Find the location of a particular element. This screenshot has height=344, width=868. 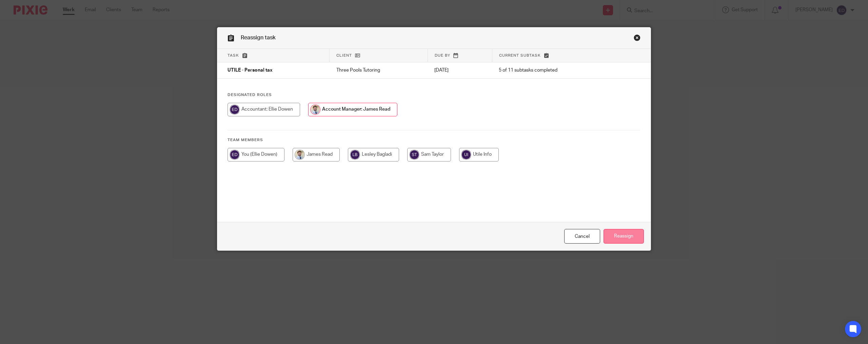

span: UTILE - Personal tax is located at coordinates (250, 71).